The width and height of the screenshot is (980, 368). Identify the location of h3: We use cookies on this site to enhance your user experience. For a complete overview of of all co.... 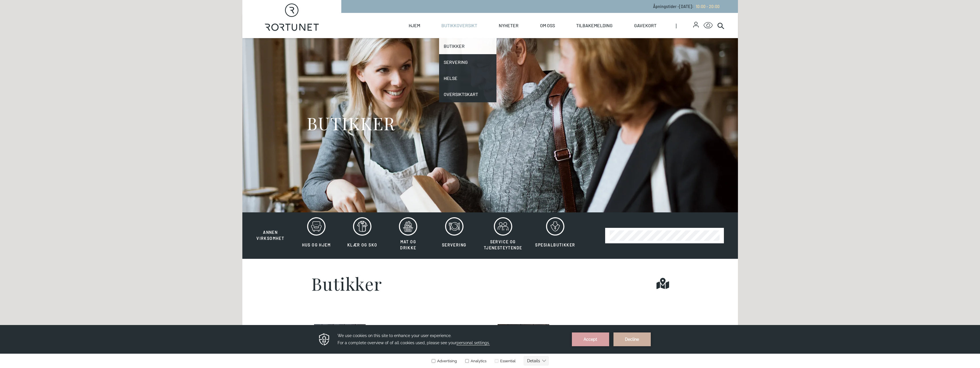
(451, 15).